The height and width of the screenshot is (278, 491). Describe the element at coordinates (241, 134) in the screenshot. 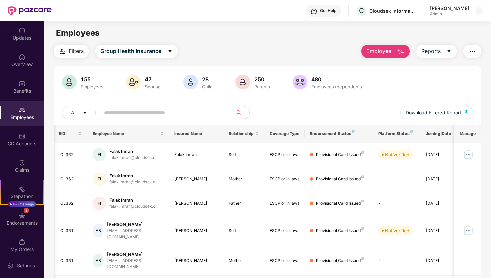

I see `span: Relationship` at that location.